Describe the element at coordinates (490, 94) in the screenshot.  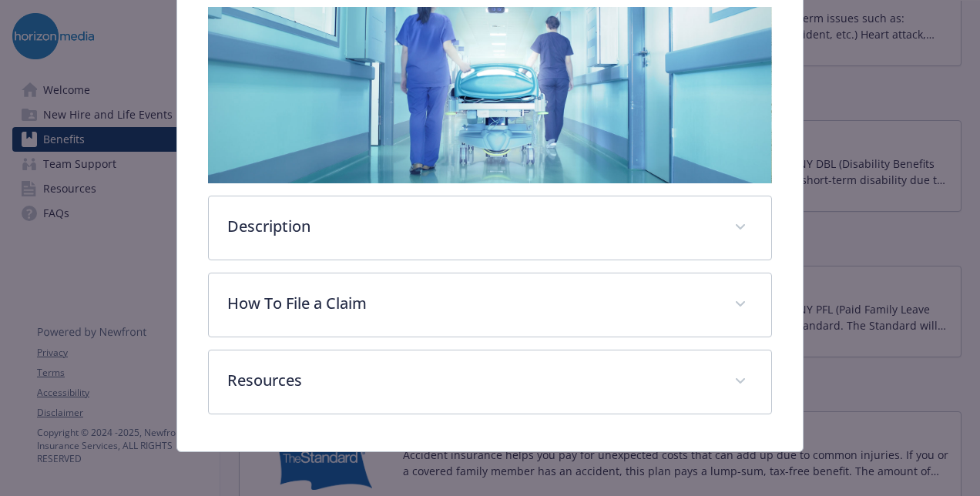
I see `img: banner` at that location.